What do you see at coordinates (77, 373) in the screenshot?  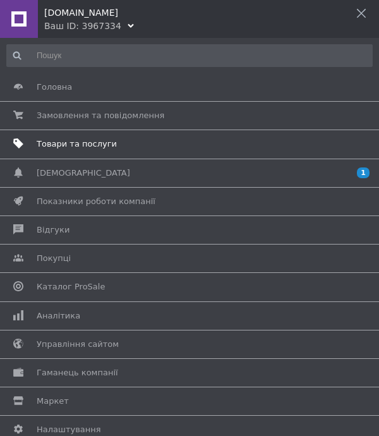 I see `span: Гаманець компанії` at bounding box center [77, 373].